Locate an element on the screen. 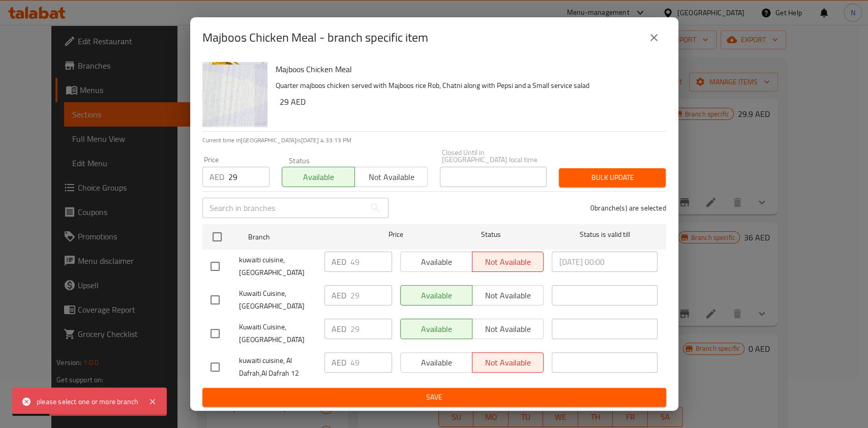 The width and height of the screenshot is (868, 428). span: Price is located at coordinates (396, 234).